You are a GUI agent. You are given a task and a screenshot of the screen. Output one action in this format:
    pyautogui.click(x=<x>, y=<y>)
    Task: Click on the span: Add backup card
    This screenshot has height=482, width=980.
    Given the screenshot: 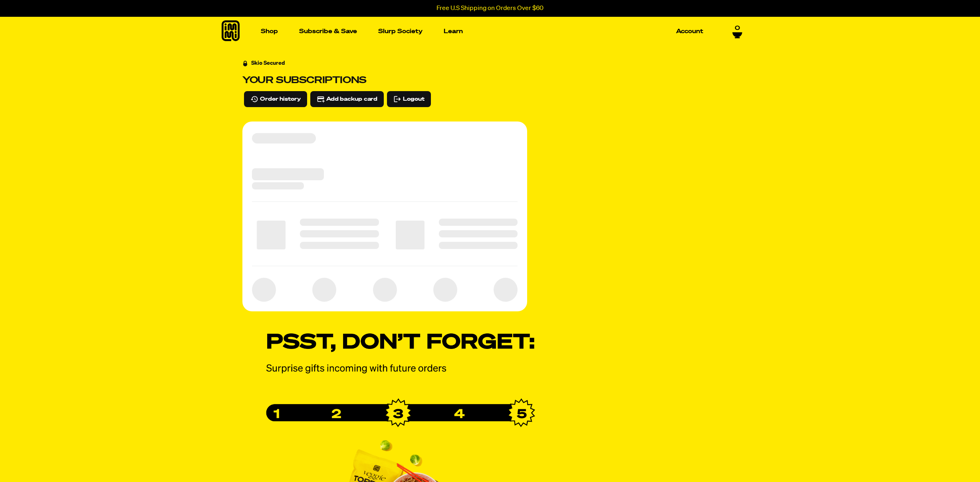 What is the action you would take?
    pyautogui.click(x=352, y=99)
    